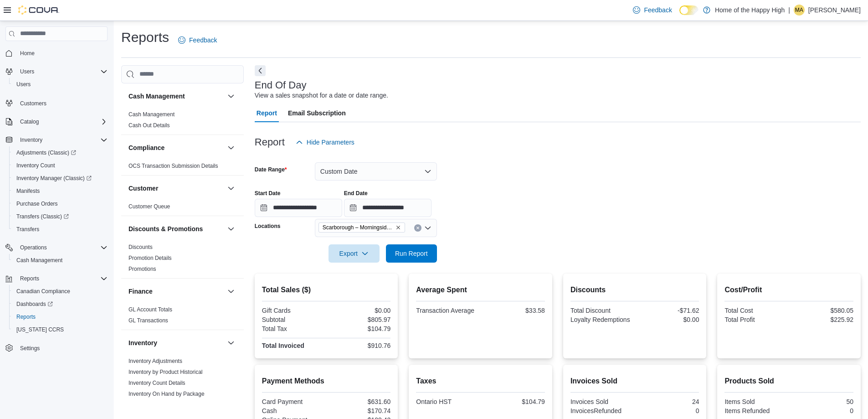 The width and height of the screenshot is (868, 419). Describe the element at coordinates (35, 304) in the screenshot. I see `span: Dashboards` at that location.